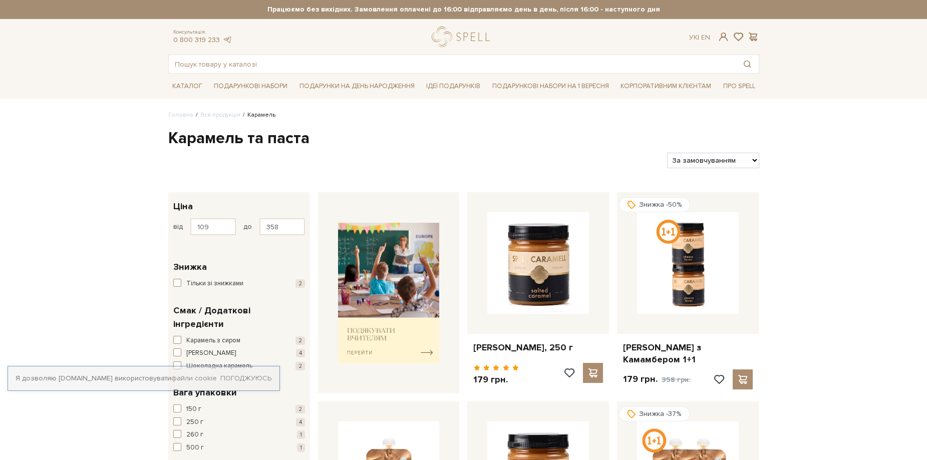 This screenshot has width=927, height=460. What do you see at coordinates (190, 267) in the screenshot?
I see `span: Знижка` at bounding box center [190, 267].